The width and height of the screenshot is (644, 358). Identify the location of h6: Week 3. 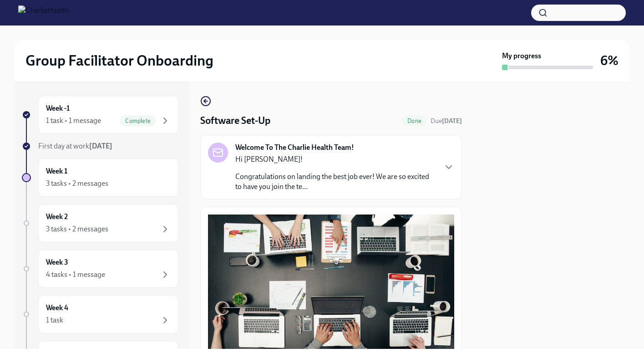
(57, 262).